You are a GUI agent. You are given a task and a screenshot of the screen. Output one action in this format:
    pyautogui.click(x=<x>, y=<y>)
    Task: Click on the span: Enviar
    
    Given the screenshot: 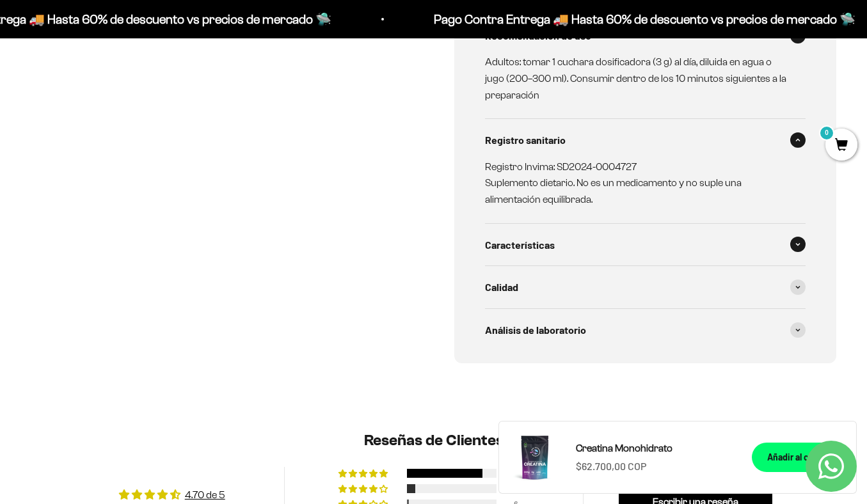 What is the action you would take?
    pyautogui.click(x=236, y=201)
    